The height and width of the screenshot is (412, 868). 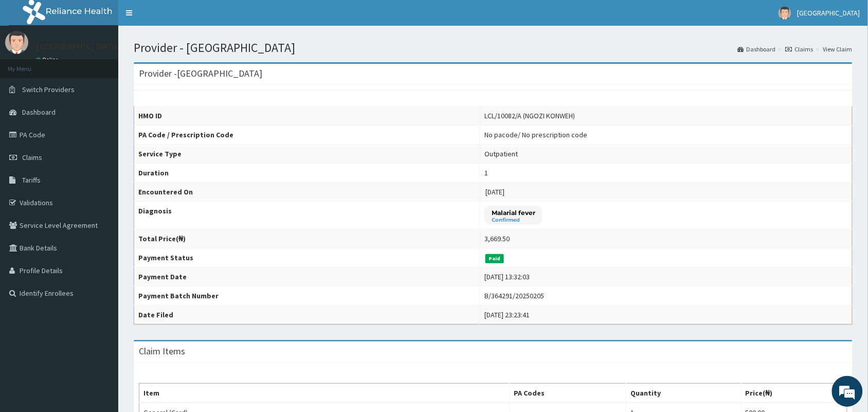 I want to click on div: B/364291/20250205, so click(x=514, y=296).